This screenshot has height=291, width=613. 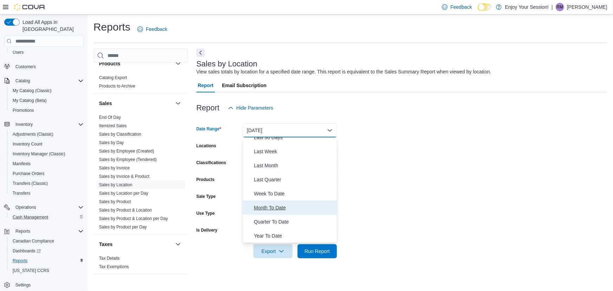 I want to click on img: Cova, so click(x=30, y=7).